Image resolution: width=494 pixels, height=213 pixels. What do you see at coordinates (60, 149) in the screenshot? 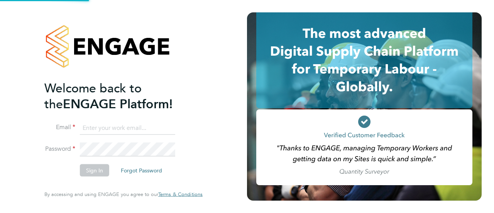
I see `label: Password` at bounding box center [60, 149].